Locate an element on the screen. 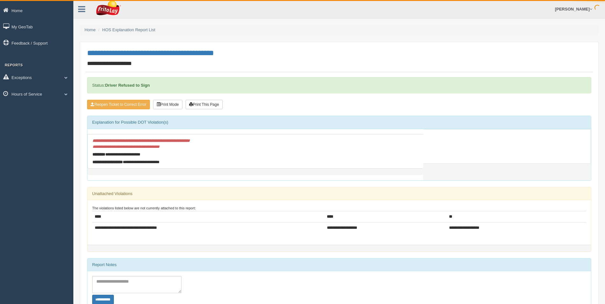 Image resolution: width=605 pixels, height=304 pixels. button: Print This Page is located at coordinates (204, 105).